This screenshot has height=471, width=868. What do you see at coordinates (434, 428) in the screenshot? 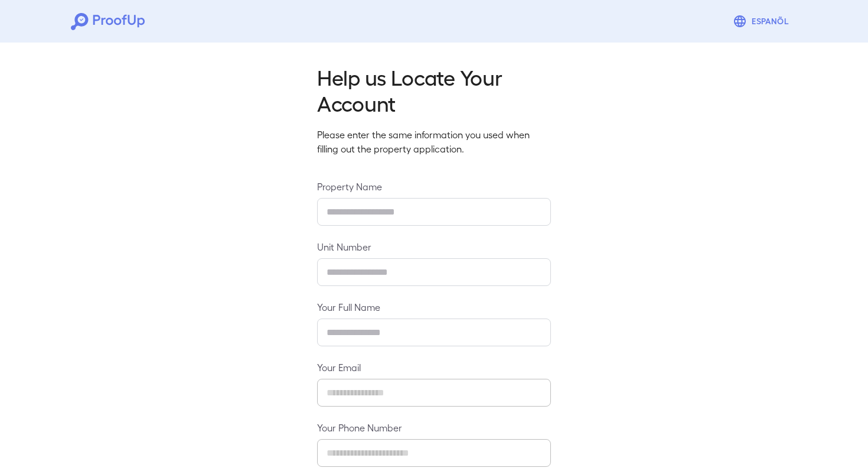
I see `label: Your Phone Number` at bounding box center [434, 428].